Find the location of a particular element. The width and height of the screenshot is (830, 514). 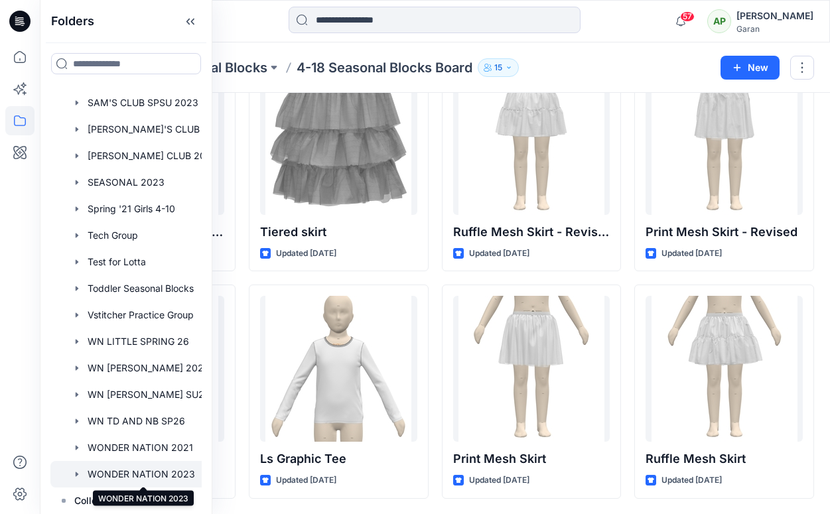

a: Tiered skirt is located at coordinates (338, 142).